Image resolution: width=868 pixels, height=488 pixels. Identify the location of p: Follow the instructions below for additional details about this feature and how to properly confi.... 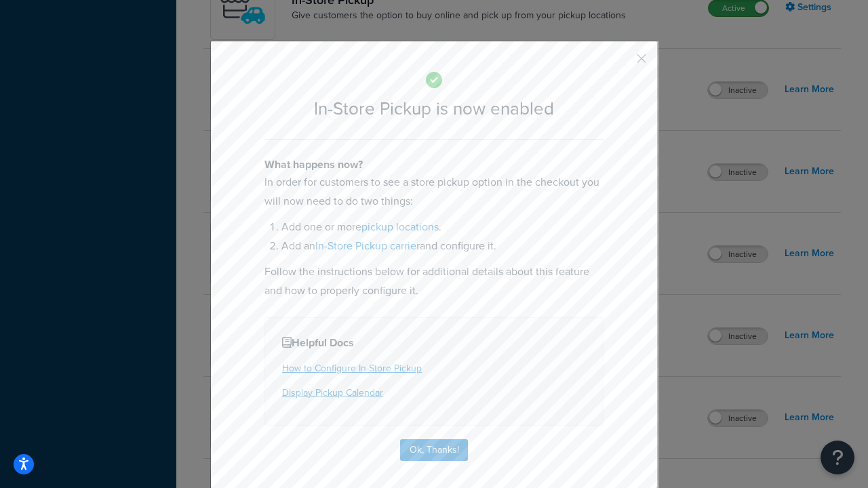
(434, 281).